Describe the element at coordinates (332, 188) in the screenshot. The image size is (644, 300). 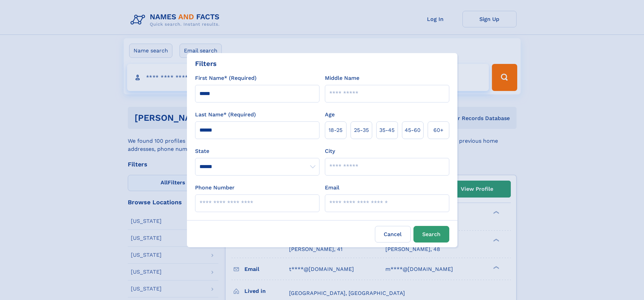
I see `label: Email` at that location.